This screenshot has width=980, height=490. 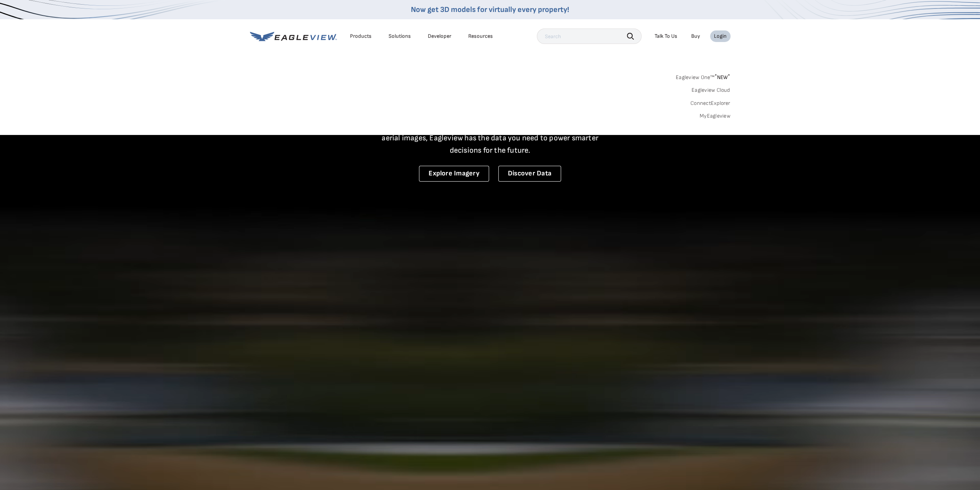 What do you see at coordinates (439, 36) in the screenshot?
I see `a: Developer` at bounding box center [439, 36].